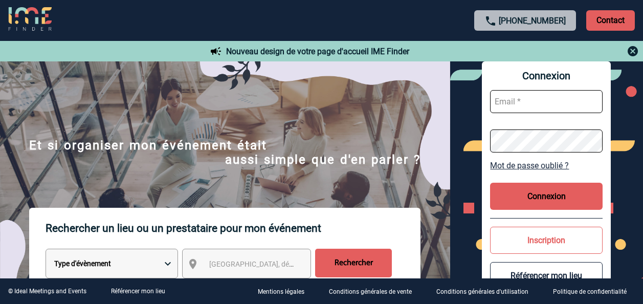 Image resolution: width=643 pixels, height=304 pixels. Describe the element at coordinates (610, 20) in the screenshot. I see `p: Contact` at that location.